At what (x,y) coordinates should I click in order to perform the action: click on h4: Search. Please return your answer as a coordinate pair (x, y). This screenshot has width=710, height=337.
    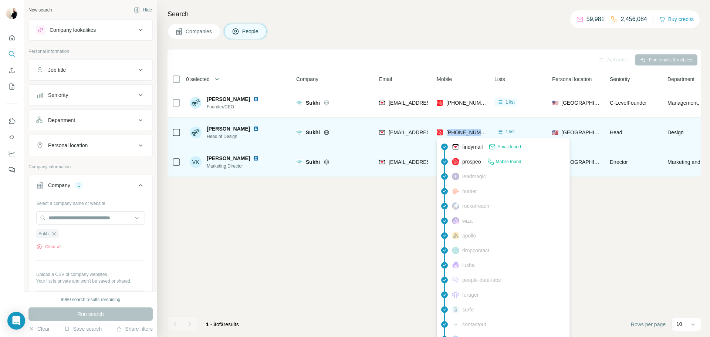
    Looking at the image, I should click on (434, 14).